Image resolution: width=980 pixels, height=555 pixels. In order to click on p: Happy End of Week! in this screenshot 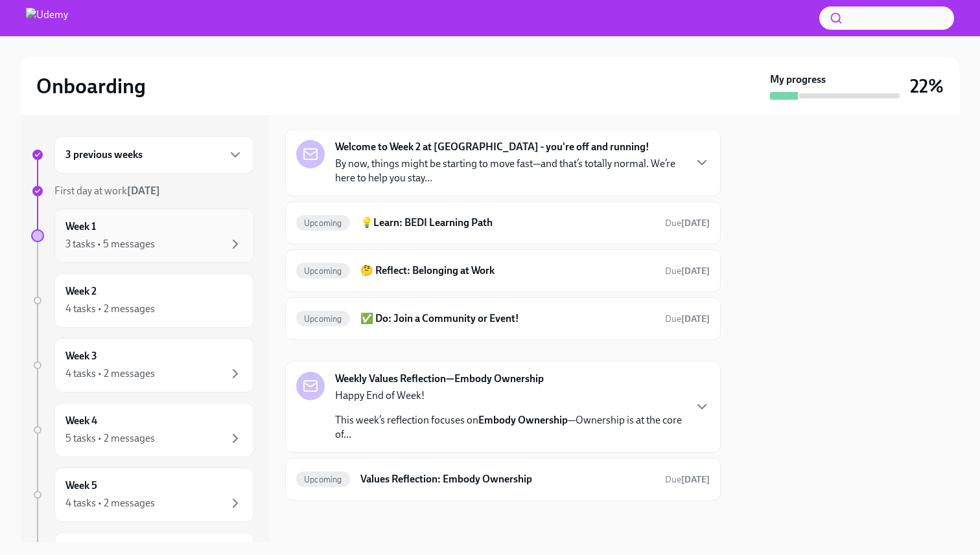, I will do `click(509, 396)`.